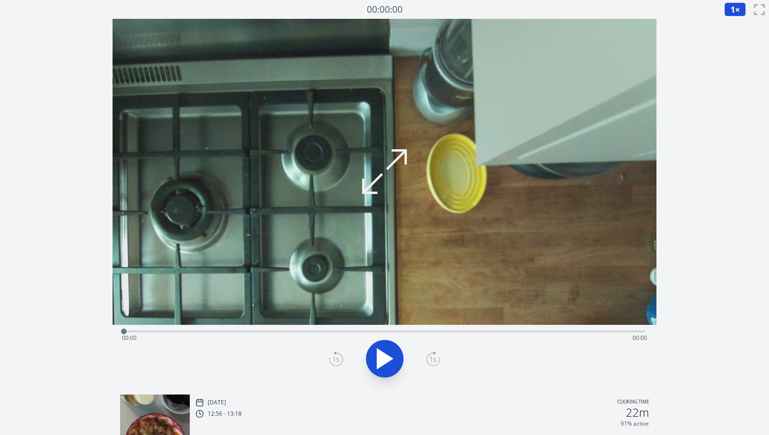 This screenshot has width=769, height=435. What do you see at coordinates (225, 414) in the screenshot?
I see `p: 12:56 - 13:18` at bounding box center [225, 414].